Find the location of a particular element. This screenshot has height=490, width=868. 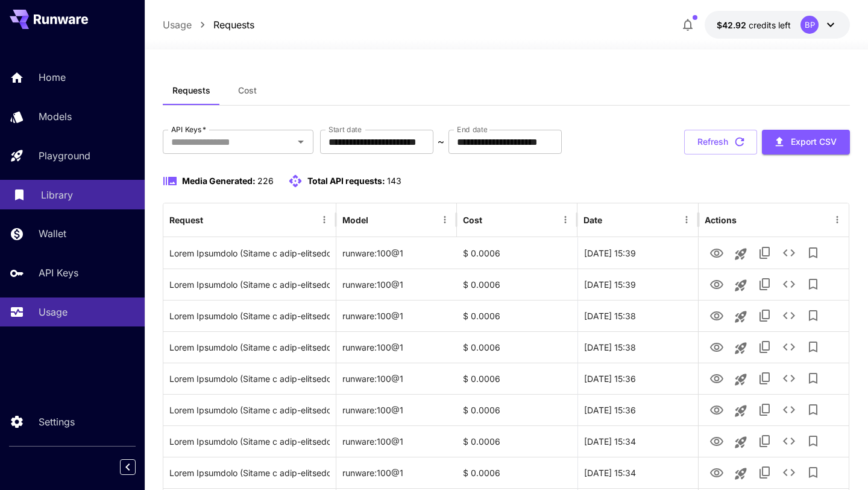

label: End date is located at coordinates (472, 129).